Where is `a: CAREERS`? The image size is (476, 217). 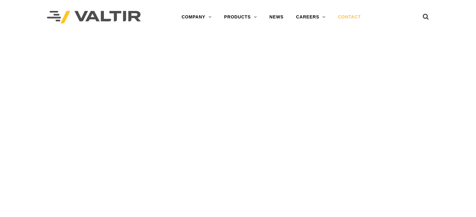 a: CAREERS is located at coordinates (311, 17).